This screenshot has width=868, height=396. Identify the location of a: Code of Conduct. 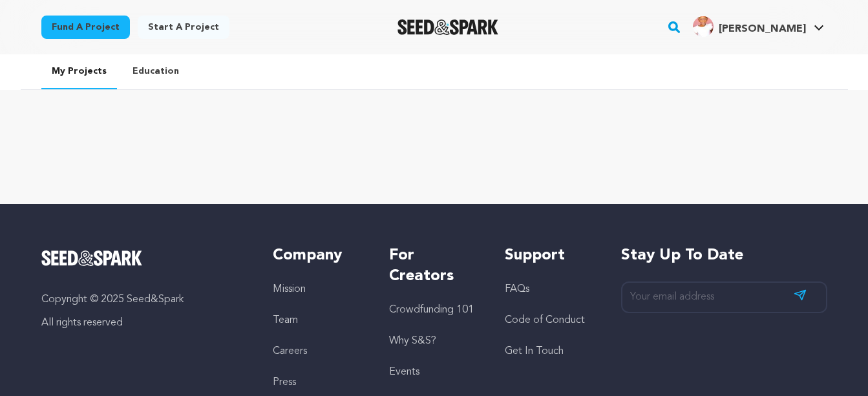
(545, 320).